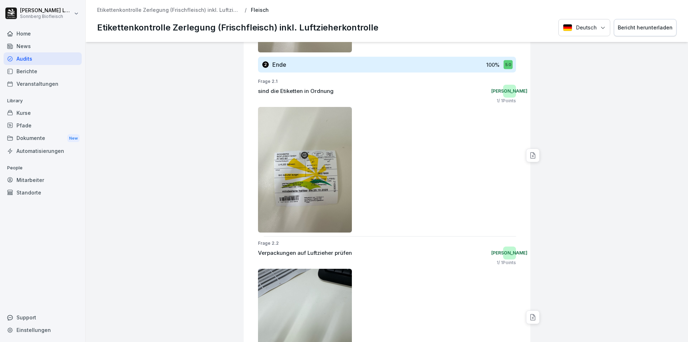  Describe the element at coordinates (43, 168) in the screenshot. I see `p: People` at that location.